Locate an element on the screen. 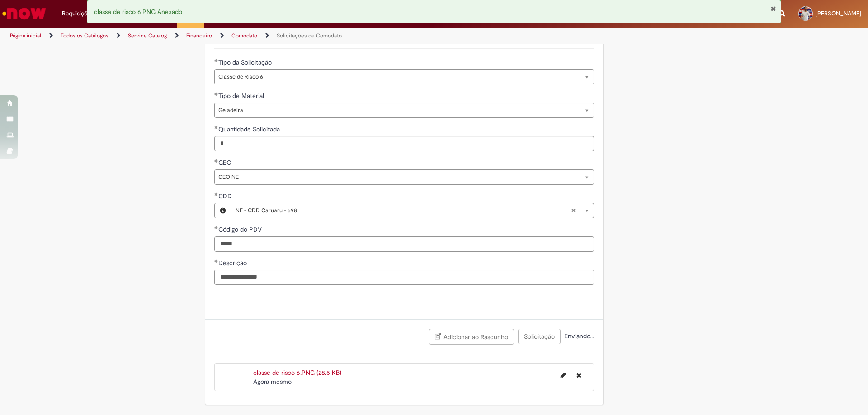  a: Financeiro is located at coordinates (199, 36).